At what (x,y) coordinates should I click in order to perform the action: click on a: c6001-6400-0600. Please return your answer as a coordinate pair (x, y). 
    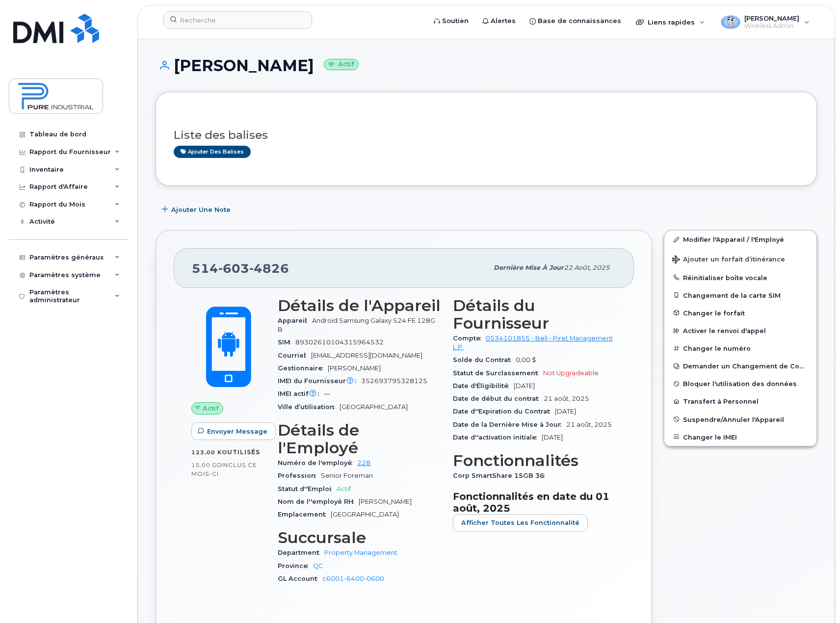
    Looking at the image, I should click on (353, 578).